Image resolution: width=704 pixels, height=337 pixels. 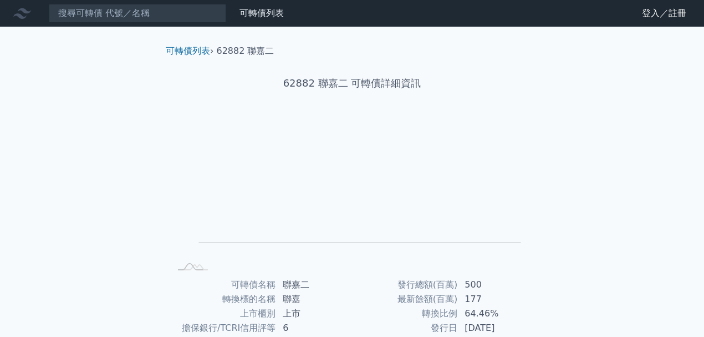 I want to click on td: 最新餘額(百萬), so click(x=405, y=299).